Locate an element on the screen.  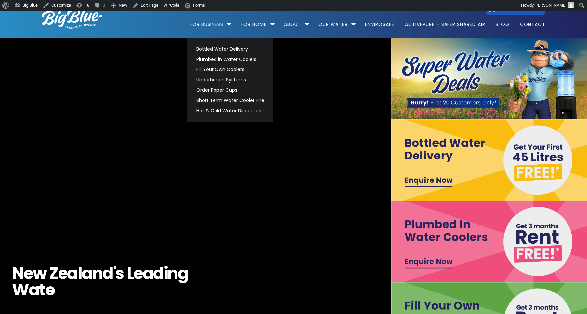
span: i is located at coordinates (166, 273).